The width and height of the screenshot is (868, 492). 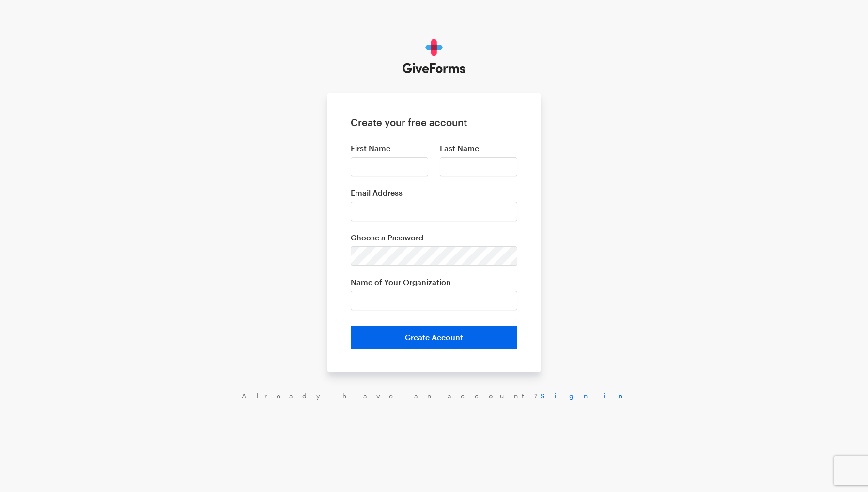 What do you see at coordinates (434, 282) in the screenshot?
I see `label: Name of Your Organization` at bounding box center [434, 282].